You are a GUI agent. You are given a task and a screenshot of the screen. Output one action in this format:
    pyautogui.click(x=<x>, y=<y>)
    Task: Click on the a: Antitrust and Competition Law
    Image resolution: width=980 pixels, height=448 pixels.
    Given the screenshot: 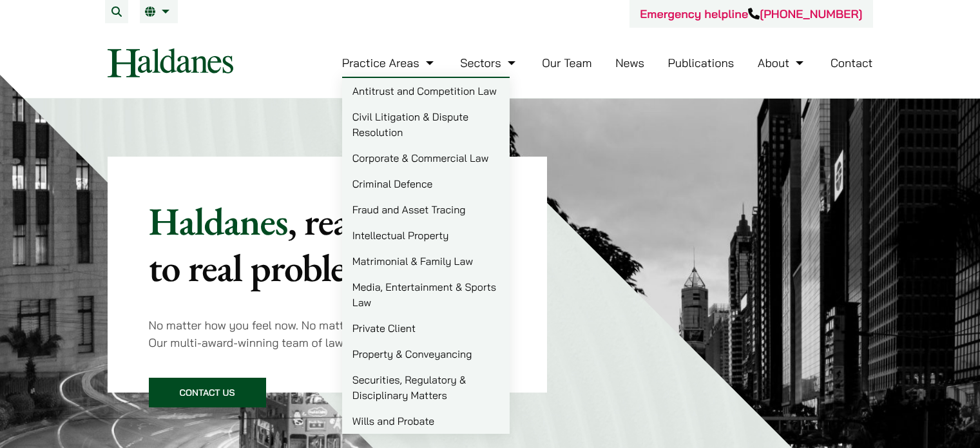 What is the action you would take?
    pyautogui.click(x=426, y=91)
    